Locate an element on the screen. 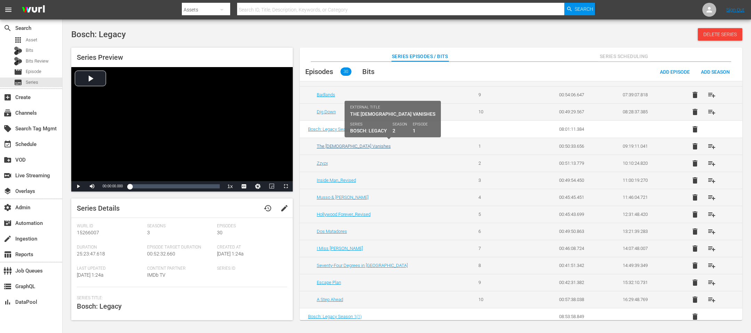 The height and width of the screenshot is (333, 751). span: Duration is located at coordinates (110, 247).